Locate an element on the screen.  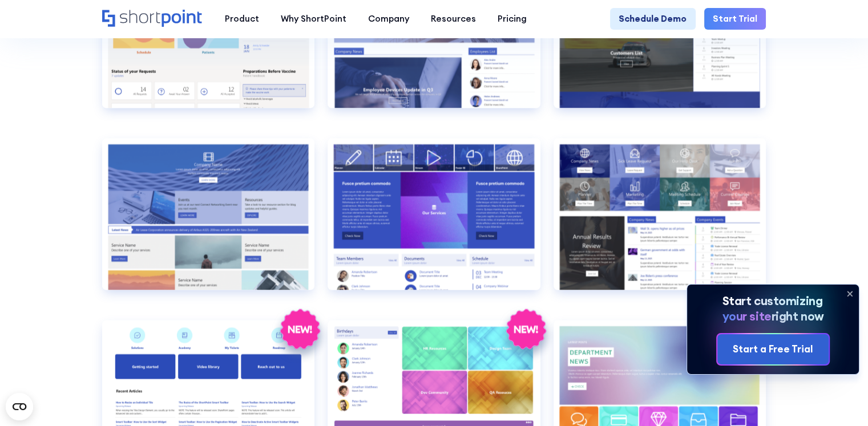
a: Resources is located at coordinates (453, 19).